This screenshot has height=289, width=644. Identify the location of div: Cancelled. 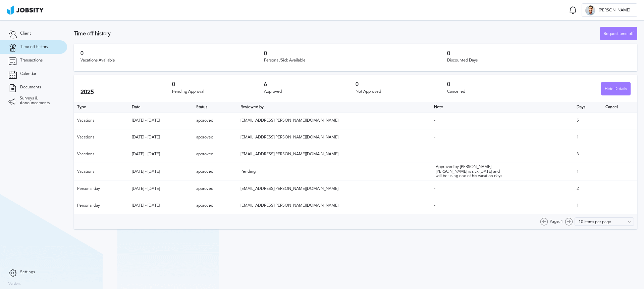
(493, 92).